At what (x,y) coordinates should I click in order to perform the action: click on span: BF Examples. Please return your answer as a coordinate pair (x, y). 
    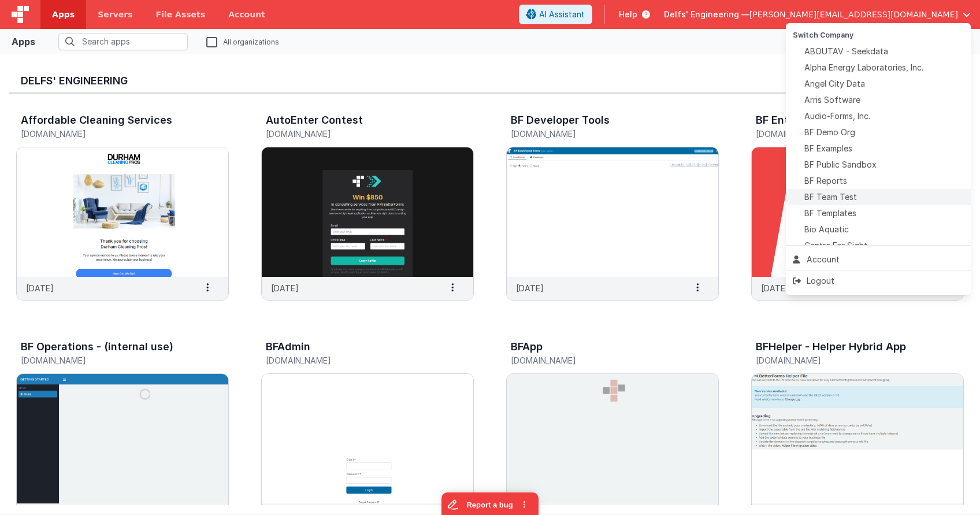
    Looking at the image, I should click on (828, 148).